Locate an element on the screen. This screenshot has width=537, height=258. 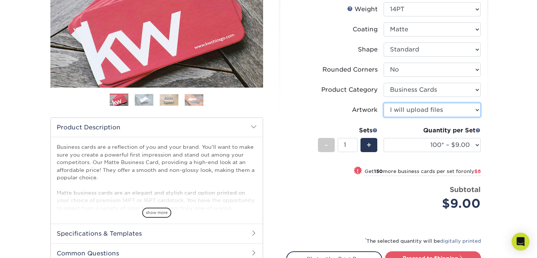
strong: 150 is located at coordinates (379, 171).